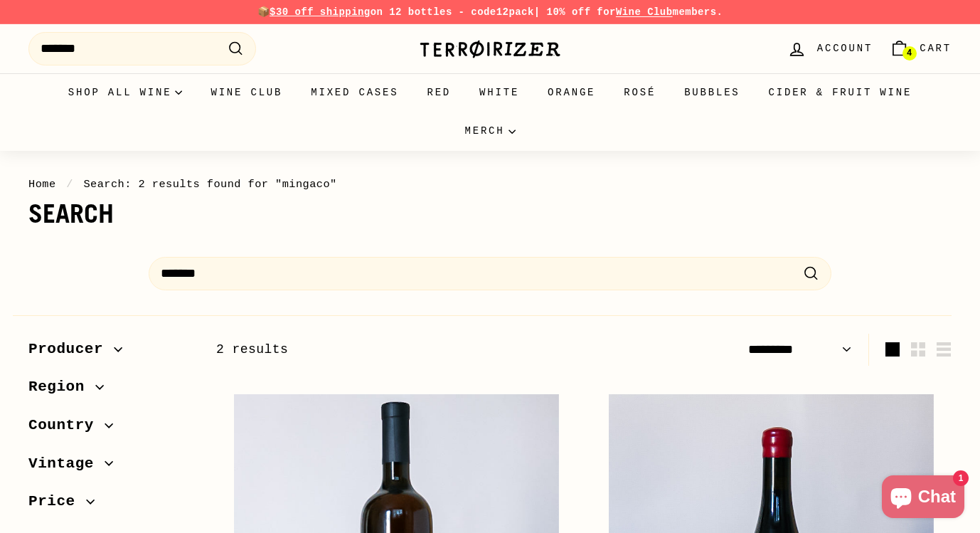 The width and height of the screenshot is (980, 533). I want to click on span: 4, so click(909, 53).